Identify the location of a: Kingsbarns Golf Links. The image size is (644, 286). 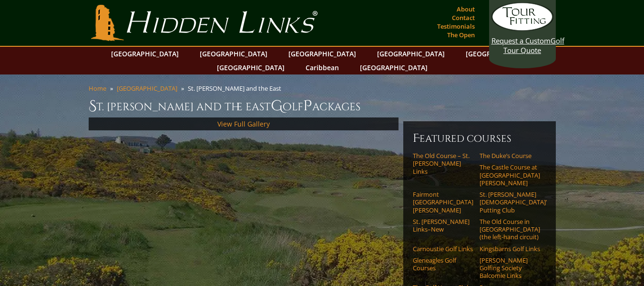
(509, 248).